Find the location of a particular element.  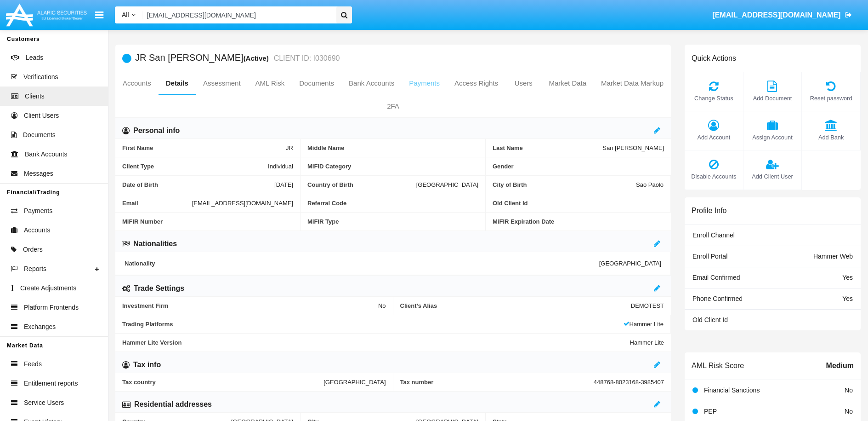

span: All is located at coordinates (126, 15).